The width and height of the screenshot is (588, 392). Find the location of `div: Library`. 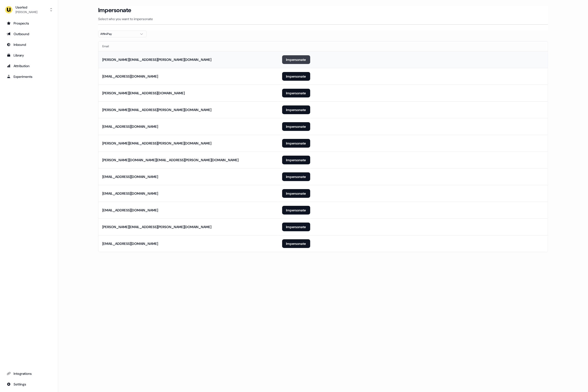

div: Library is located at coordinates (29, 55).